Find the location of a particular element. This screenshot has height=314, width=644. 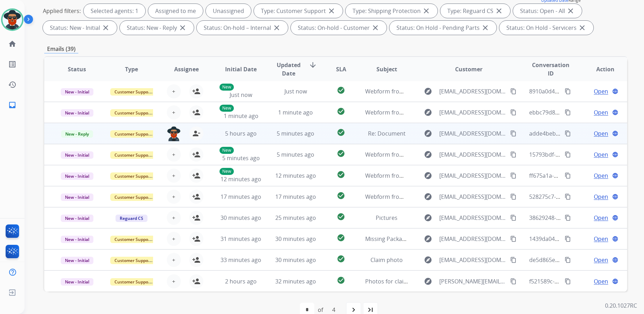

span: adde4beb-6ea2-4868-a7ab-e40bee8941ad is located at coordinates (584, 133).